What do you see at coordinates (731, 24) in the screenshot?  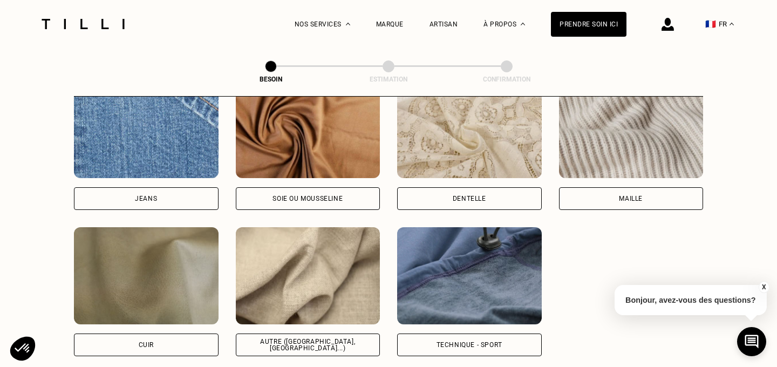 I see `img: menu déroulant` at bounding box center [731, 24].